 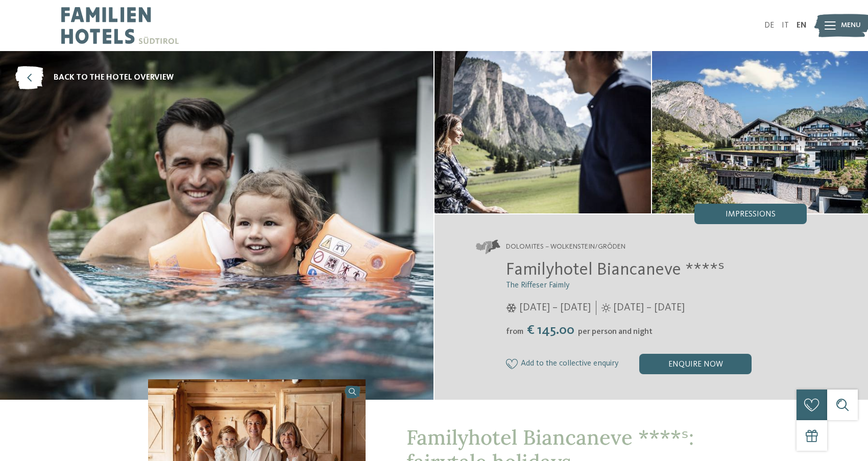 What do you see at coordinates (769, 25) in the screenshot?
I see `a: DE` at bounding box center [769, 25].